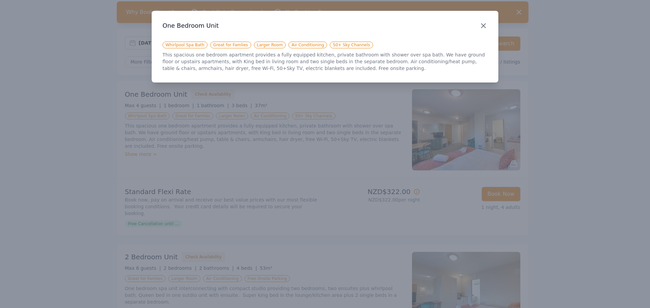 Image resolution: width=650 pixels, height=308 pixels. What do you see at coordinates (325, 26) in the screenshot?
I see `h3: One Bedroom Unit` at bounding box center [325, 26].